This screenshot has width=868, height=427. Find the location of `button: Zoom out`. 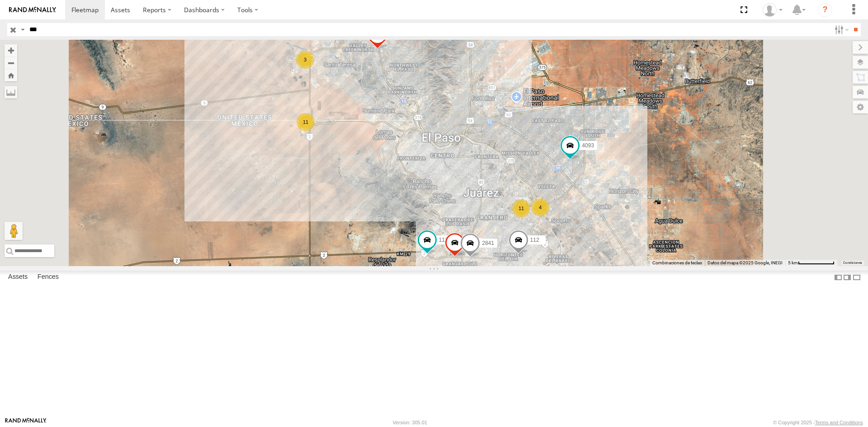

button: Zoom out is located at coordinates (11, 63).